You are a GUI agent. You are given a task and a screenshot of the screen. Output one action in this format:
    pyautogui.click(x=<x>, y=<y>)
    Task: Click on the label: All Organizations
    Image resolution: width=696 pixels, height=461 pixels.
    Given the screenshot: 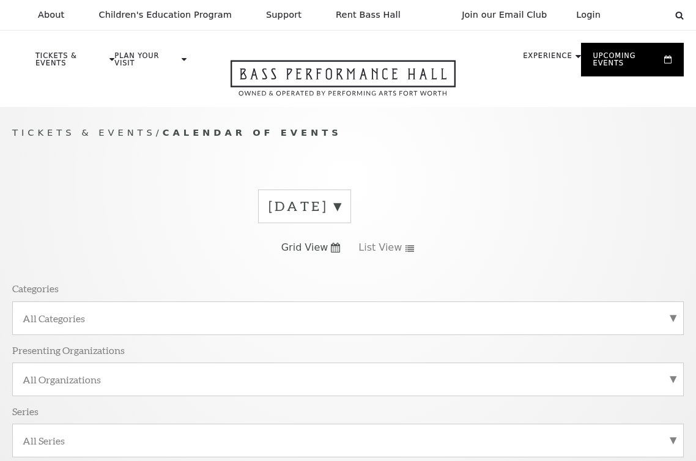 What is the action you would take?
    pyautogui.click(x=348, y=379)
    